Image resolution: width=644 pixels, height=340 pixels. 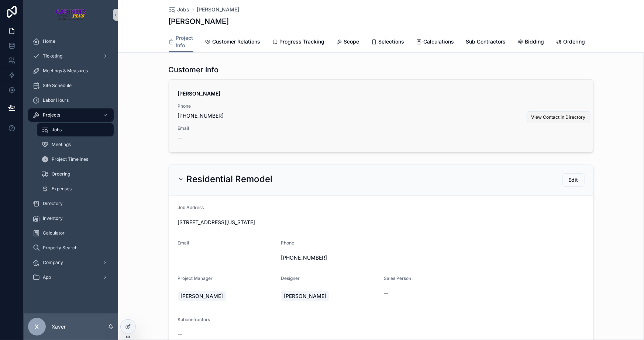 I want to click on a: Meetings, so click(x=75, y=145).